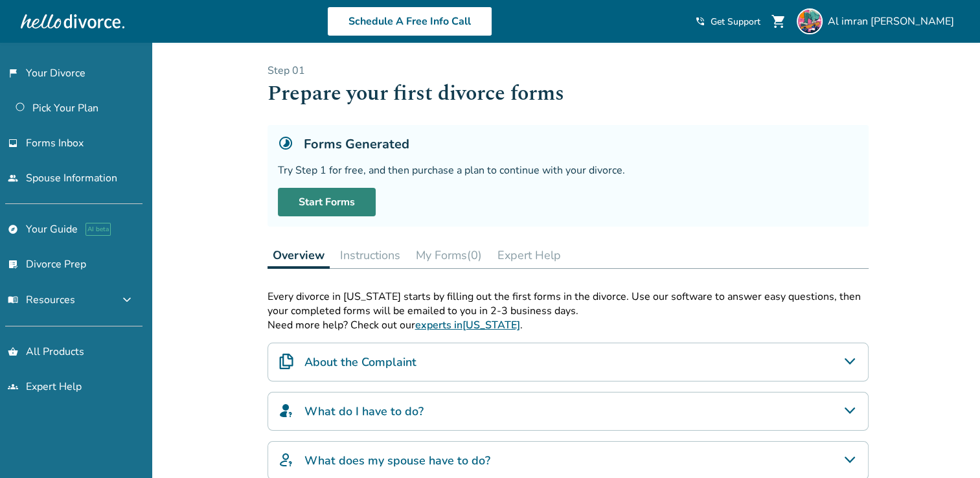 Image resolution: width=980 pixels, height=478 pixels. I want to click on h1: Prepare your first divorce forms, so click(568, 93).